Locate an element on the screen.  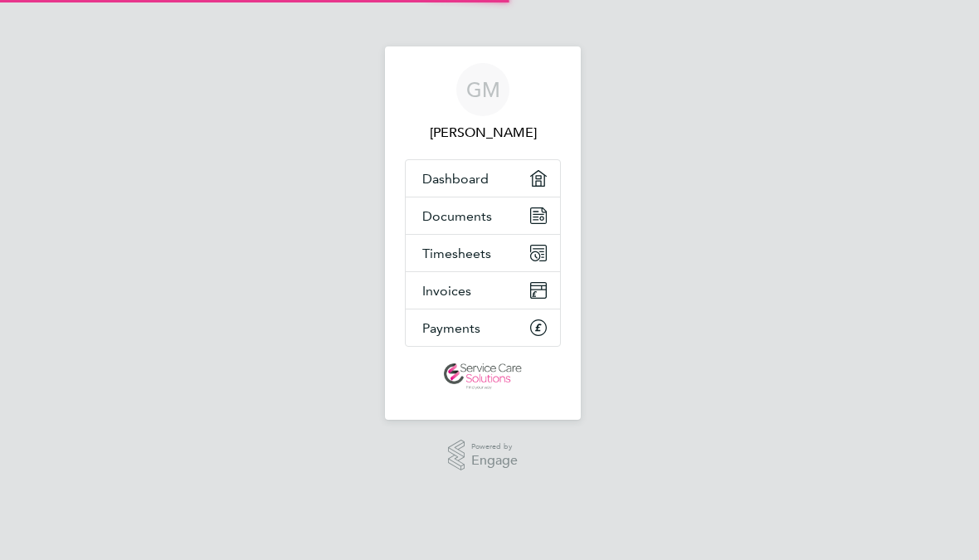
a: Dashboard is located at coordinates (483, 178).